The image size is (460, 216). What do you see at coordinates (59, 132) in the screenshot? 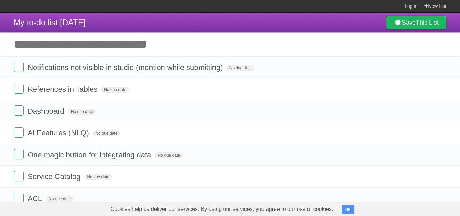
I see `span: AI Features (NLQ)` at bounding box center [59, 132].